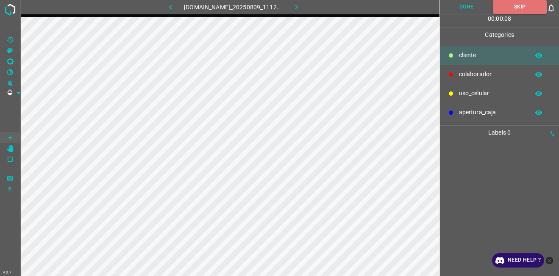  Describe the element at coordinates (499, 55) in the screenshot. I see `div: ​​cliente` at that location.